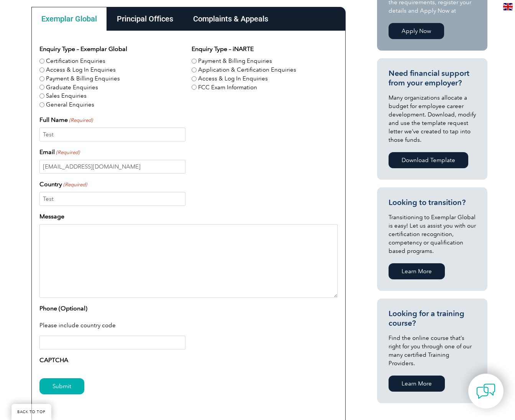  What do you see at coordinates (66, 120) in the screenshot?
I see `label: Full Name` at bounding box center [66, 120].